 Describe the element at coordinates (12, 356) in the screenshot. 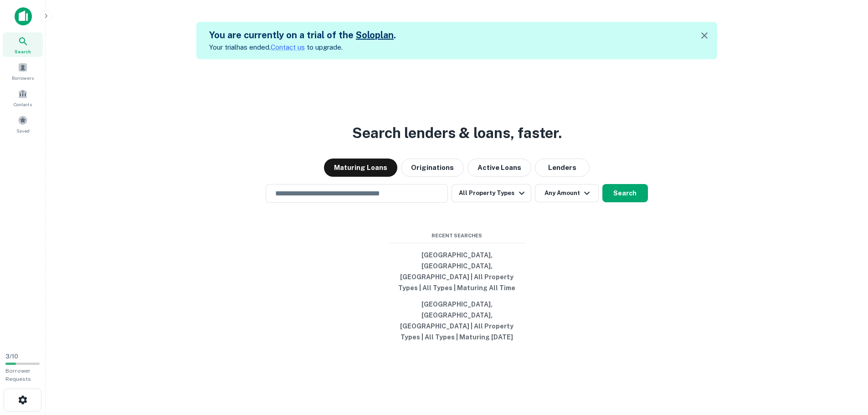

I see `span: 3 / 10` at that location.